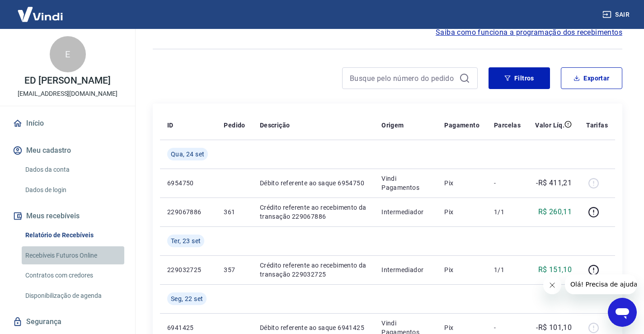 Image resolution: width=644 pixels, height=334 pixels. Describe the element at coordinates (554, 183) in the screenshot. I see `p: -R$ 411,21` at that location.